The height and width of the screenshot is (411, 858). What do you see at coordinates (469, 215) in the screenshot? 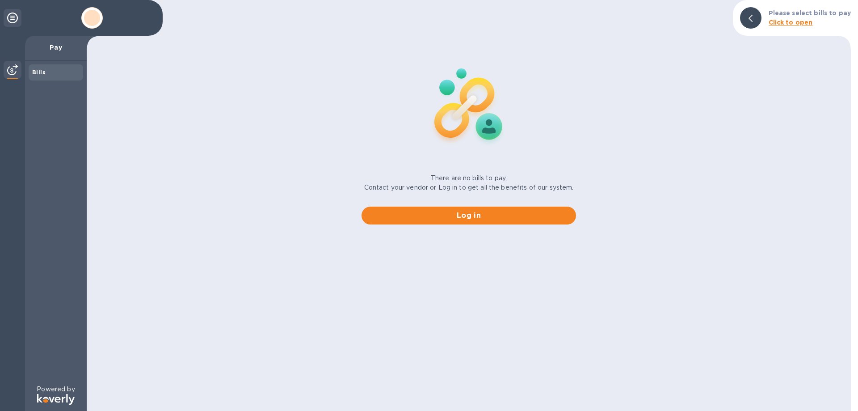
I see `span: Log in` at bounding box center [469, 215].